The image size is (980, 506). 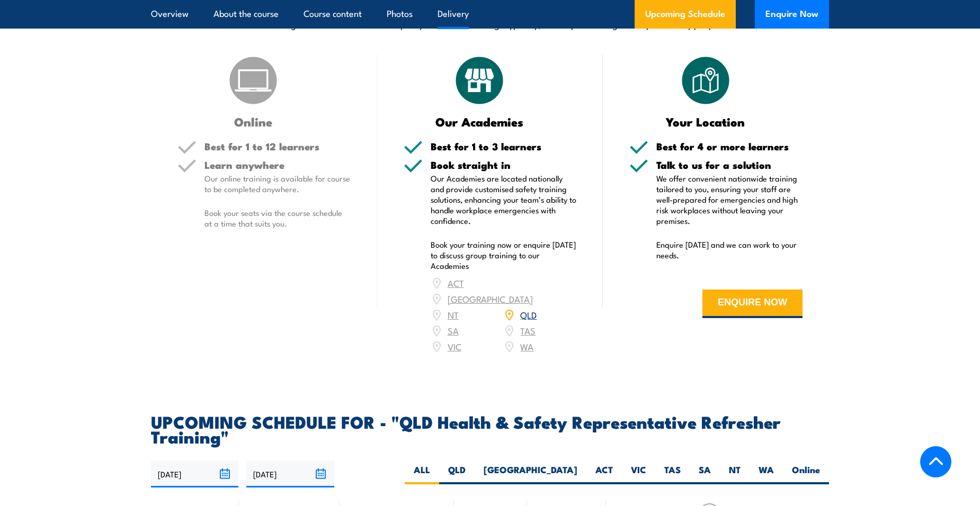 What do you see at coordinates (504, 165) in the screenshot?
I see `h5: Book straight in` at bounding box center [504, 165].